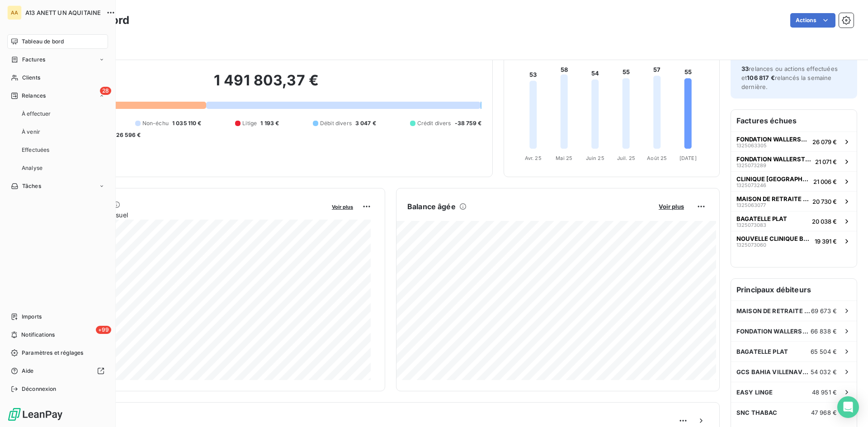  What do you see at coordinates (14, 13) in the screenshot?
I see `div: AA` at bounding box center [14, 13].